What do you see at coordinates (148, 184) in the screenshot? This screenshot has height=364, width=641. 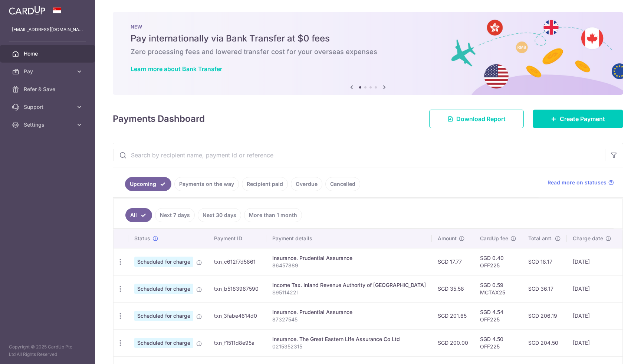 I see `a: Upcoming` at bounding box center [148, 184].